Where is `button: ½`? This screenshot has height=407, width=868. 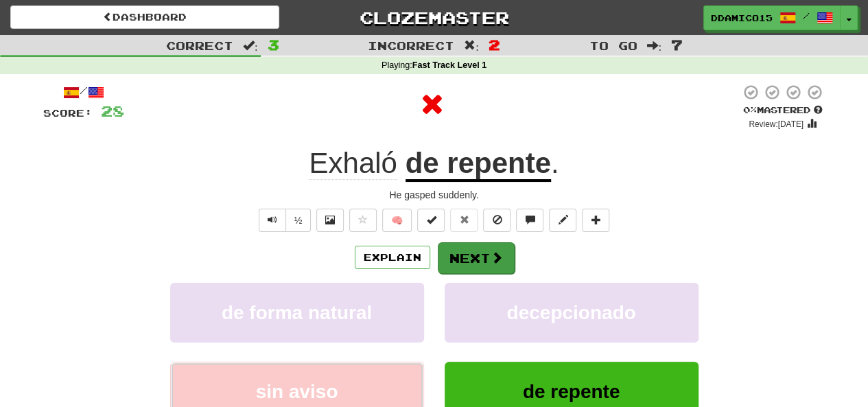 button: ½ is located at coordinates (299, 220).